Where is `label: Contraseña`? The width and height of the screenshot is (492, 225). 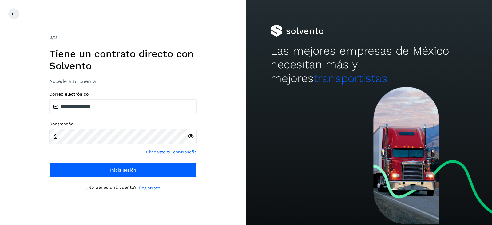
label: Contraseña is located at coordinates (123, 124).